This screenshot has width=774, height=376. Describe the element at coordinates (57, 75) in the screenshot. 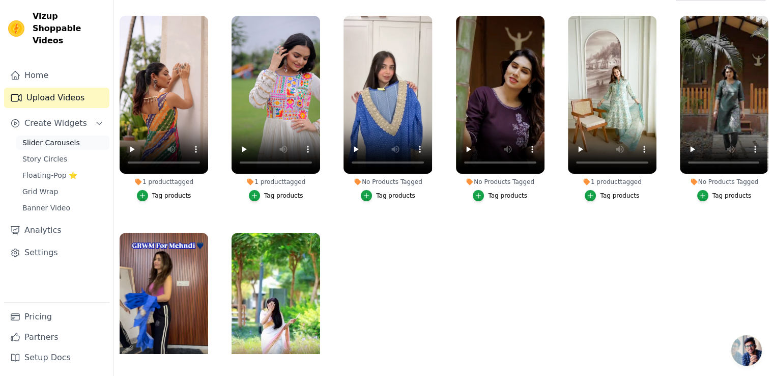

I see `a: Home` at that location.